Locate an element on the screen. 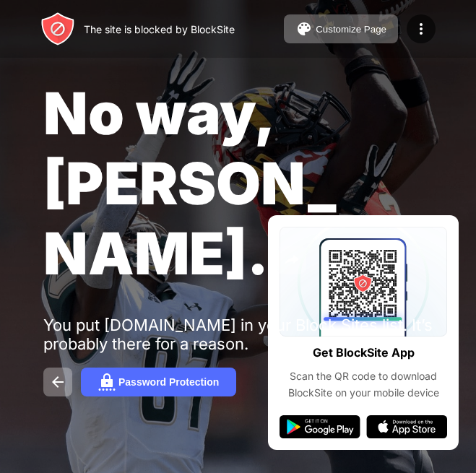 The width and height of the screenshot is (476, 473). img: pallet.svg is located at coordinates (304, 29).